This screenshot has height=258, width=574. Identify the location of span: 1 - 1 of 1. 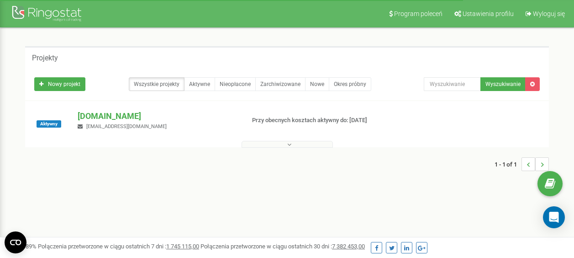
(508, 164).